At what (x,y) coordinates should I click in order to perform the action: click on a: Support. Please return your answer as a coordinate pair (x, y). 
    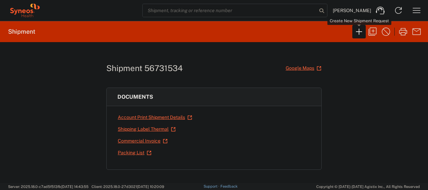
    Looking at the image, I should click on (212, 186).